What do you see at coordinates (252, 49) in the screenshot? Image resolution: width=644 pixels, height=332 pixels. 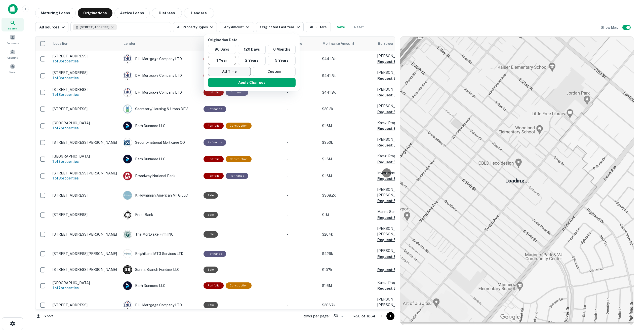 I see `button: 120 Days` at bounding box center [252, 49].